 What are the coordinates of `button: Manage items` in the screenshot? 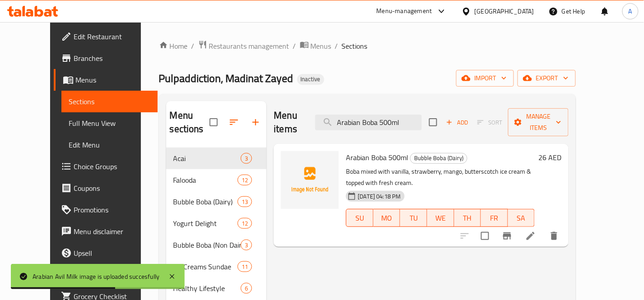 It's located at (538, 122).